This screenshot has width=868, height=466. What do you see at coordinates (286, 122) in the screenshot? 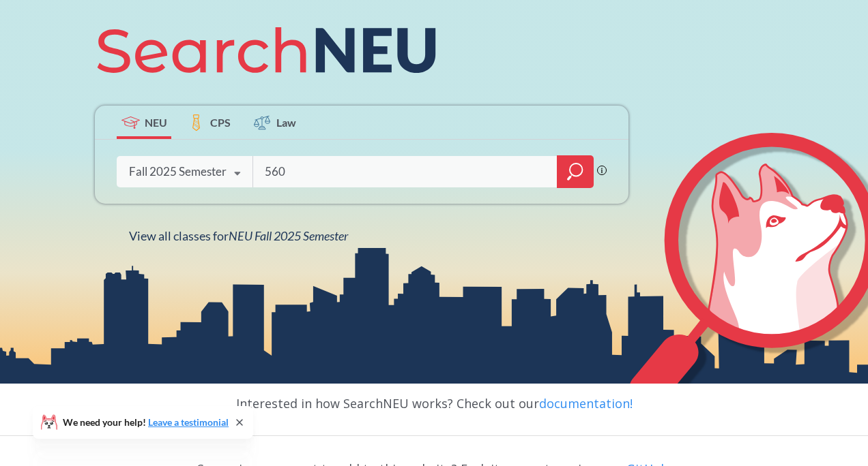
I see `span: Law` at bounding box center [286, 122].